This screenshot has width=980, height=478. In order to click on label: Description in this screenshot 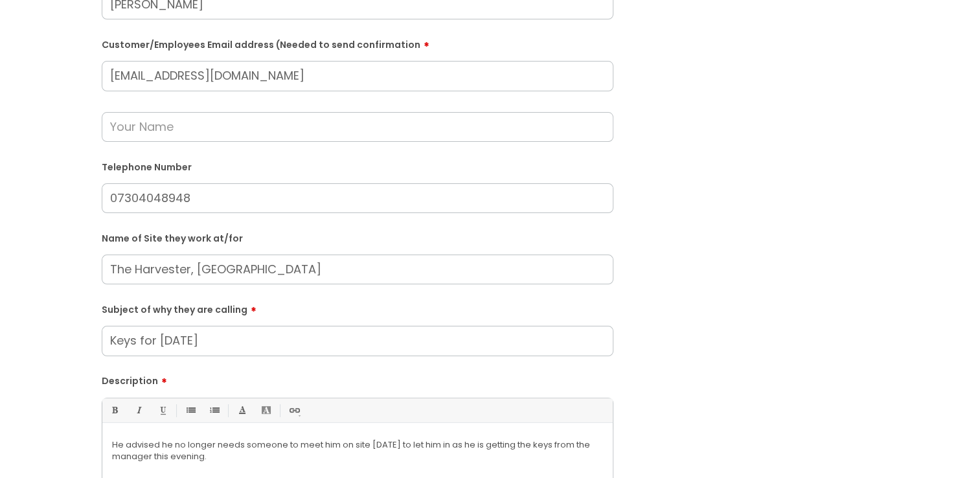, I will do `click(357, 379)`.